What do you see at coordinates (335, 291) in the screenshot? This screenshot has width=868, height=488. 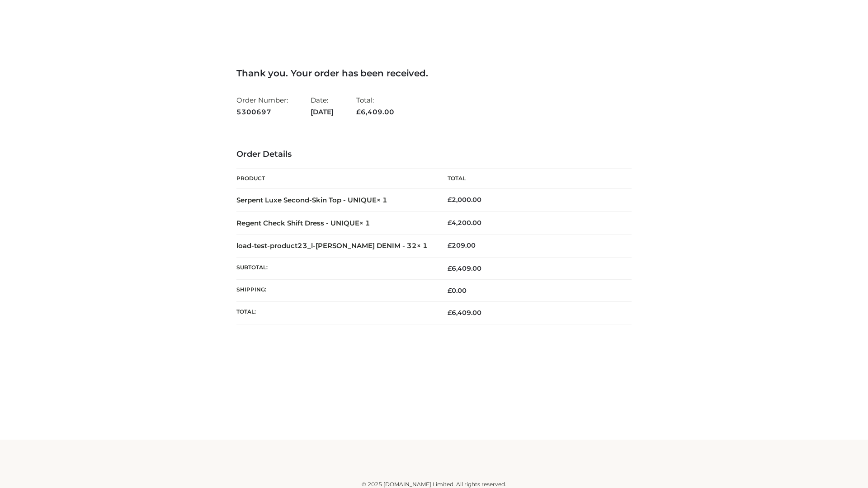 I see `th: Shipping:` at bounding box center [335, 291].